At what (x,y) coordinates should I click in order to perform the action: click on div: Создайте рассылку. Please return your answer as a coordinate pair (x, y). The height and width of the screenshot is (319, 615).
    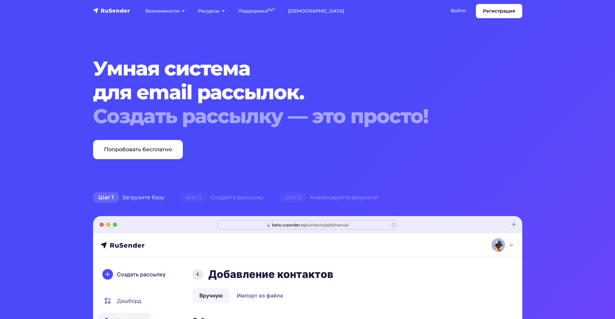
    Looking at the image, I should click on (222, 198).